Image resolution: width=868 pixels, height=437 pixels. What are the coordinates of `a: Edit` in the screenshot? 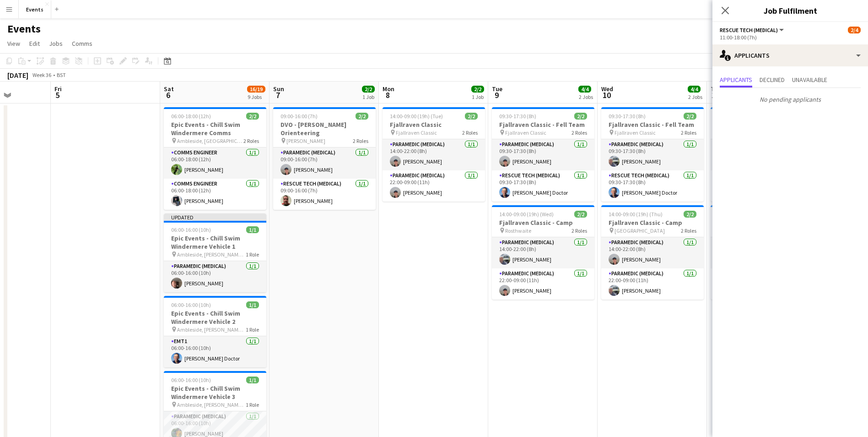 It's located at (35, 43).